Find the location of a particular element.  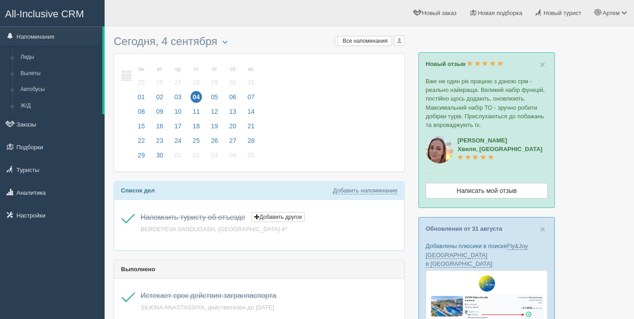

span: 15 is located at coordinates (142, 126).